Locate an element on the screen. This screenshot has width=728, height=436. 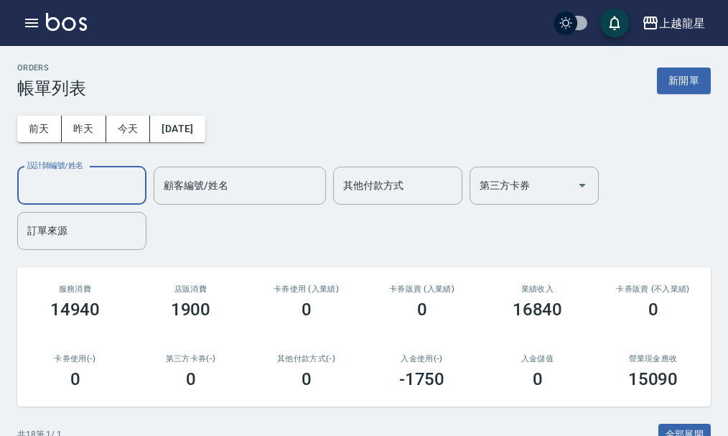
h2: 業績收入 is located at coordinates (537, 289).